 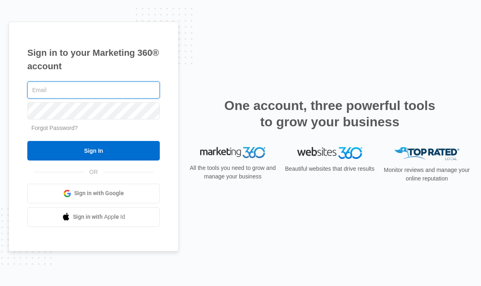 I want to click on input: Email, so click(x=93, y=90).